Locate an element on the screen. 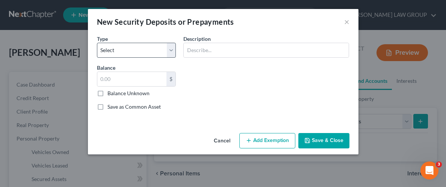 The height and width of the screenshot is (187, 446). label: Type is located at coordinates (102, 39).